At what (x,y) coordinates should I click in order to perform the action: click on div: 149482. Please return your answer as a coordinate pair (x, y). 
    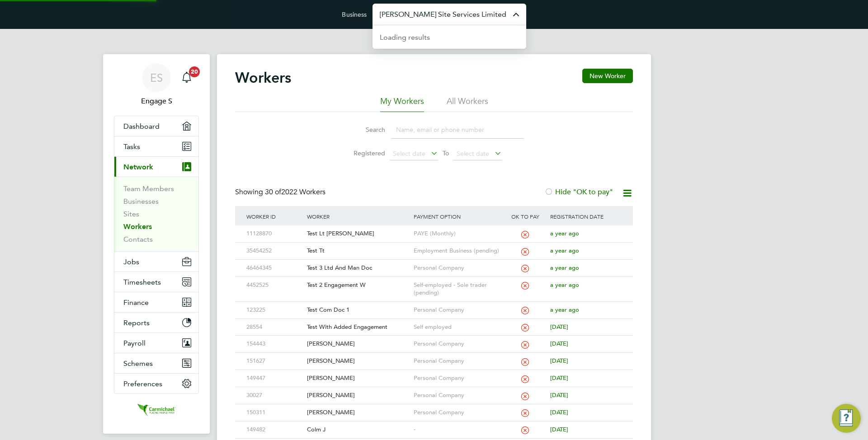
    Looking at the image, I should click on (274, 429).